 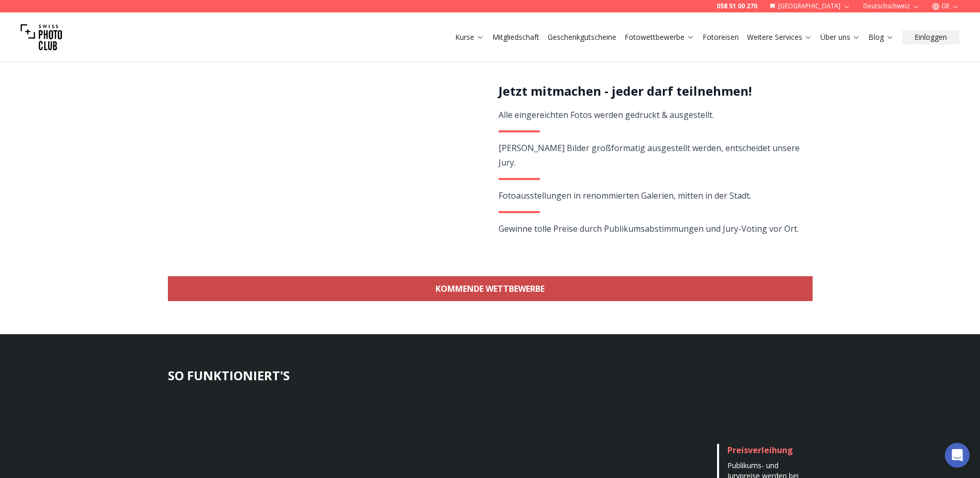 What do you see at coordinates (780, 37) in the screenshot?
I see `button: Weitere Services` at bounding box center [780, 37].